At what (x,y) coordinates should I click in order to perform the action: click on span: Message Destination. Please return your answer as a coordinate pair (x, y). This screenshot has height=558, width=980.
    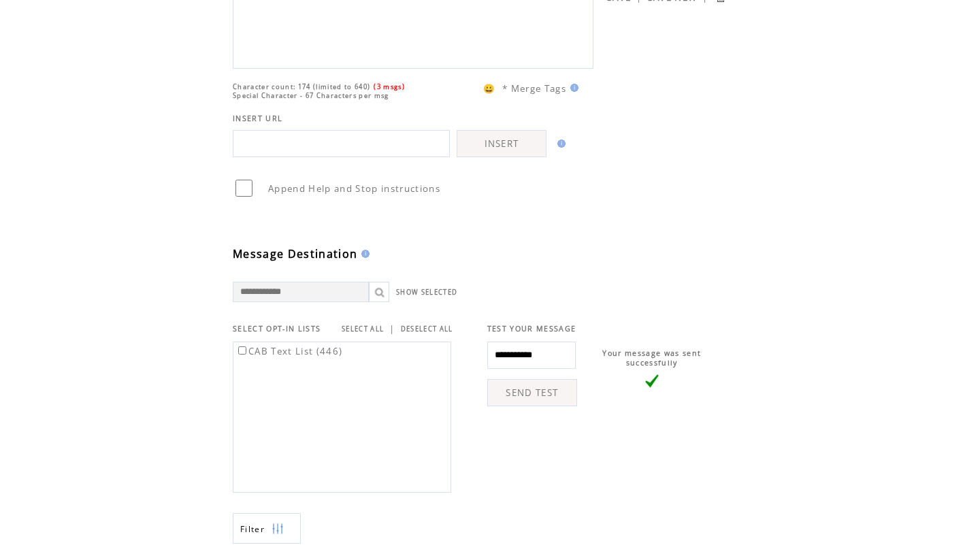
    Looking at the image, I should click on (295, 254).